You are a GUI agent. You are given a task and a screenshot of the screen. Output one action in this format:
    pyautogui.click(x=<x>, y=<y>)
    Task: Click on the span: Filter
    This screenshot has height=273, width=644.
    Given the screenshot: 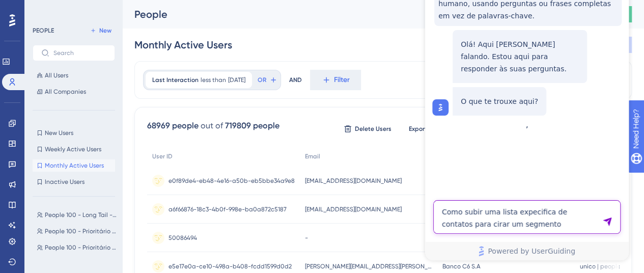 What is the action you would take?
    pyautogui.click(x=342, y=80)
    